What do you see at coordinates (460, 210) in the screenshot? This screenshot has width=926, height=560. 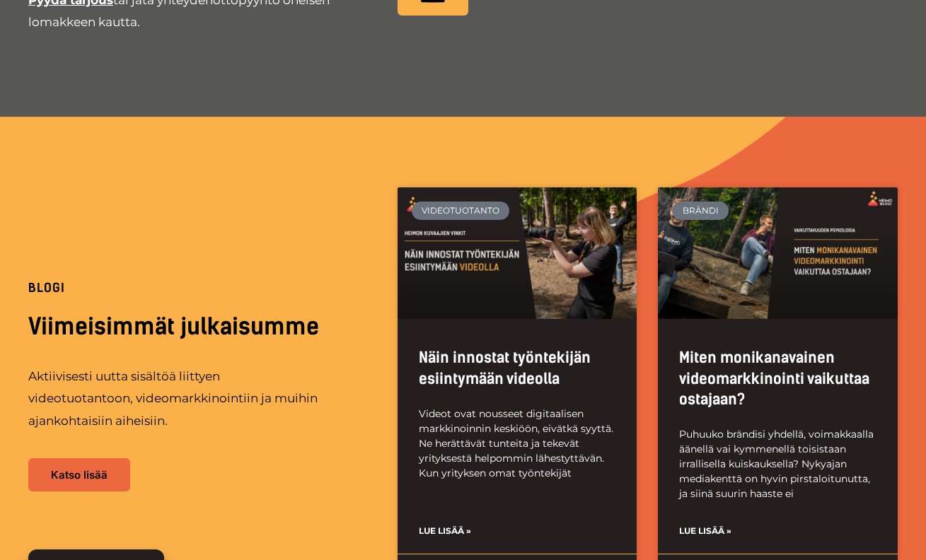 I see `div: Videotuotanto` at bounding box center [460, 210].